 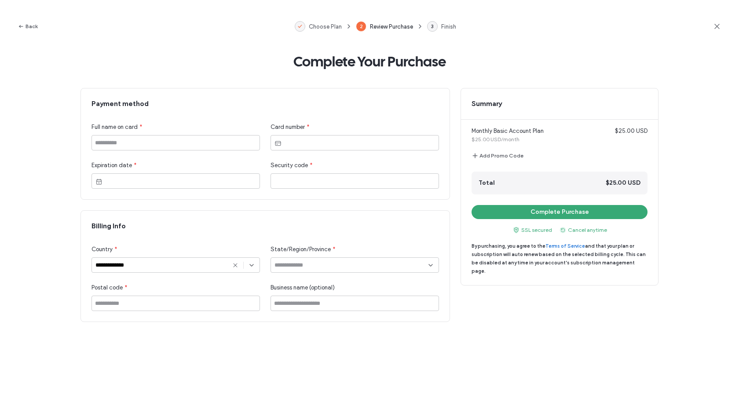 I want to click on span: Cancel anytime, so click(x=583, y=230).